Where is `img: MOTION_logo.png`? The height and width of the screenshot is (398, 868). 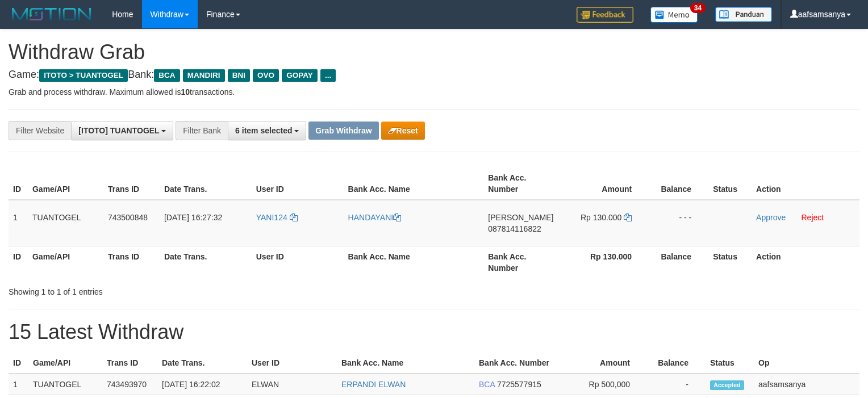 img: MOTION_logo.png is located at coordinates (51, 14).